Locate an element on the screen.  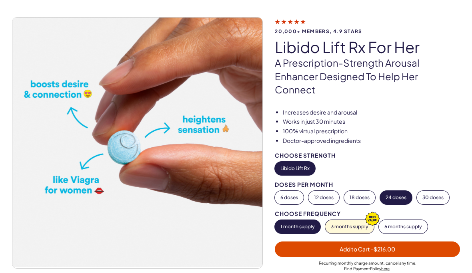
button: 18 doses is located at coordinates (359, 198).